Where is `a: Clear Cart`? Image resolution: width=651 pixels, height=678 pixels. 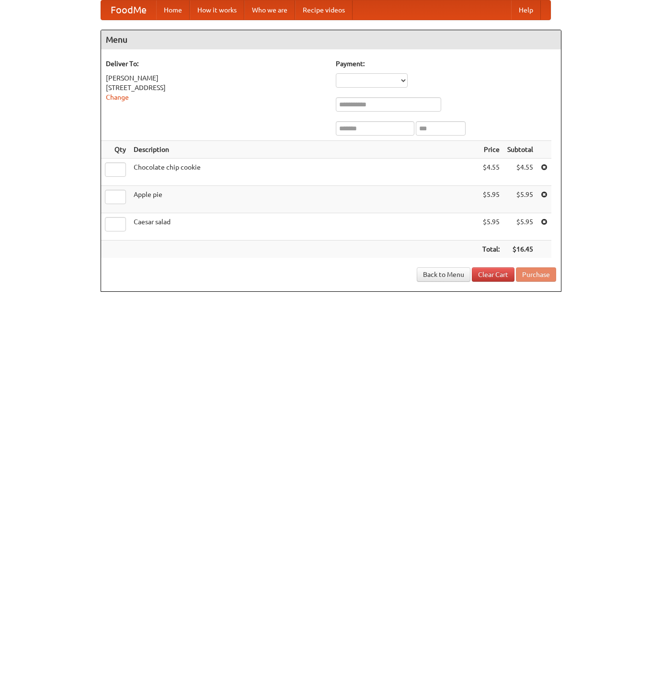 a: Clear Cart is located at coordinates (493, 275).